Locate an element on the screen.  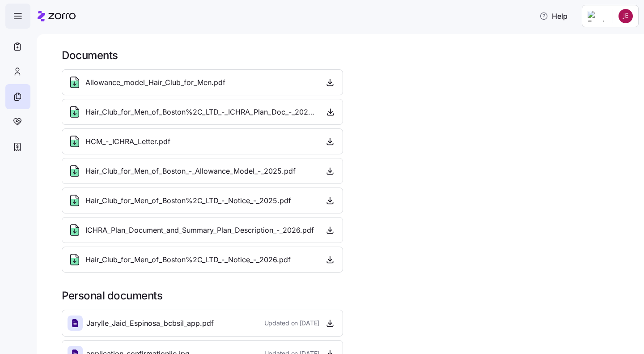
span: Hair_Club_for_Men_of_Boston%2C_LTD_-_Notice_-_2025.pdf is located at coordinates (188, 200).